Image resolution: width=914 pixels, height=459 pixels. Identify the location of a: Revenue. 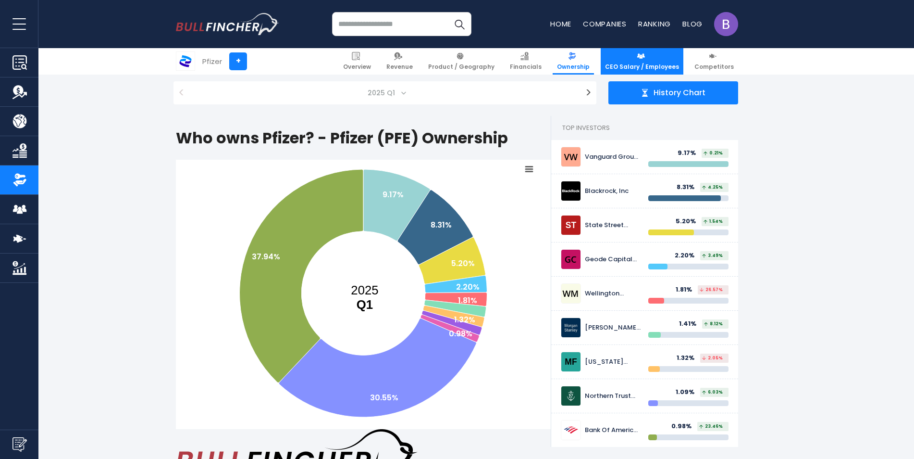
(399, 61).